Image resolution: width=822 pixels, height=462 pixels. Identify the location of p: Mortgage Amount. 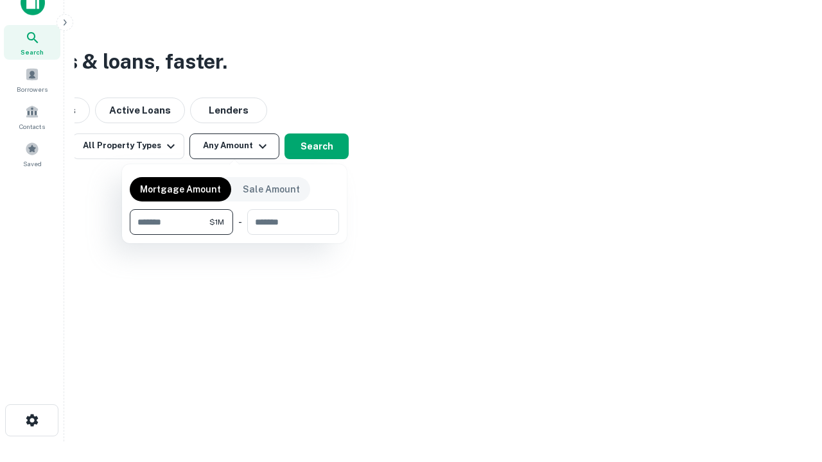
(180, 189).